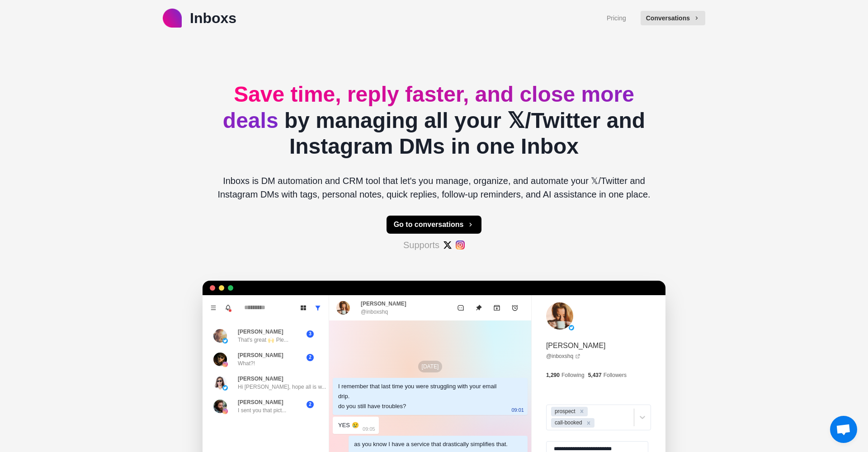  What do you see at coordinates (318, 308) in the screenshot?
I see `button: Show all conversations` at bounding box center [318, 308].